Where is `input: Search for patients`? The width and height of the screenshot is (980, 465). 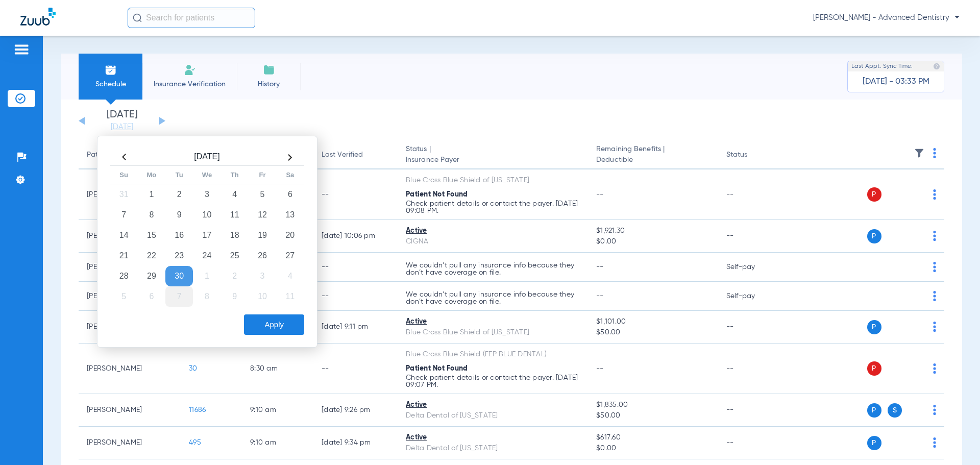 input: Search for patients is located at coordinates (191, 18).